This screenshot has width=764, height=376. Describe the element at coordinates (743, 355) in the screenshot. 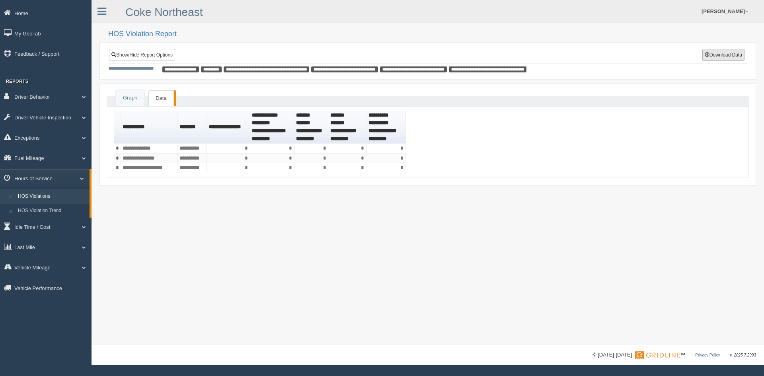

I see `span: v. 2025.7.2993` at that location.